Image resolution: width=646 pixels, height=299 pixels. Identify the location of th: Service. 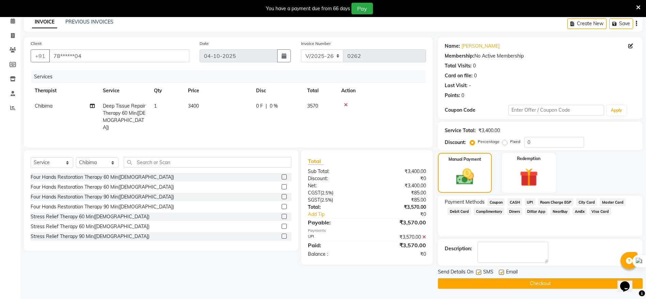
(124, 91).